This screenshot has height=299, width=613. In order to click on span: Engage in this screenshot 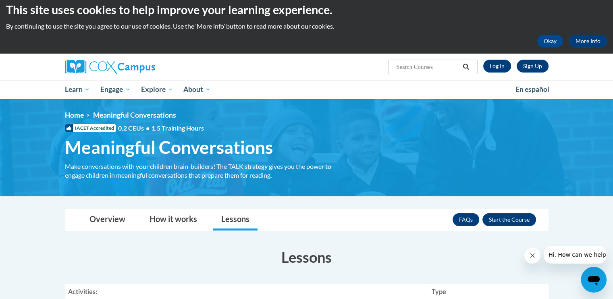, I will do `click(115, 90)`.